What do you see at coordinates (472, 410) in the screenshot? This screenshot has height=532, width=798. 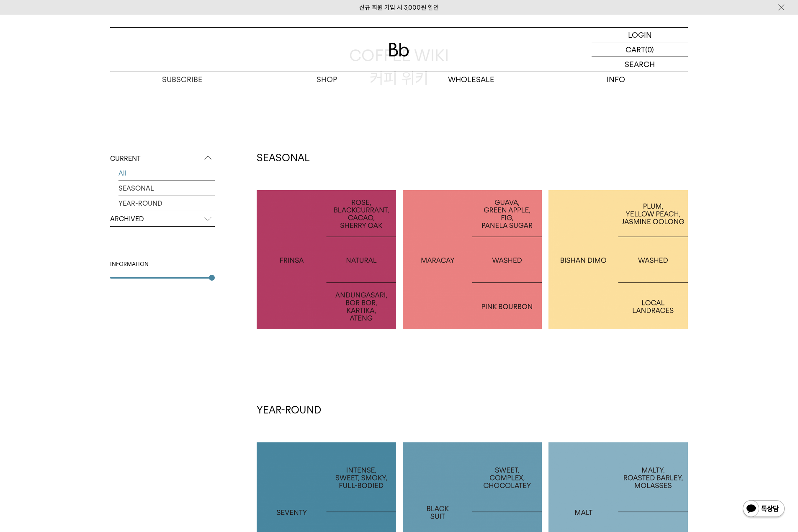 I see `h2: YEAR-ROUND` at bounding box center [472, 410].